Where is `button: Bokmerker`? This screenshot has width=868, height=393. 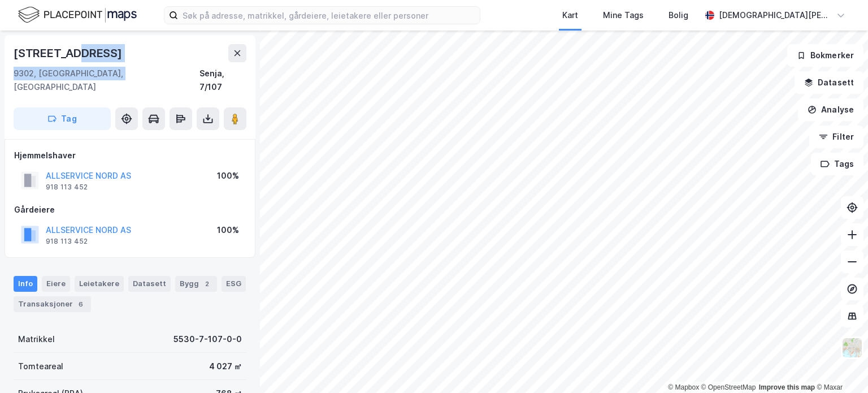 button: Bokmerker is located at coordinates (825, 55).